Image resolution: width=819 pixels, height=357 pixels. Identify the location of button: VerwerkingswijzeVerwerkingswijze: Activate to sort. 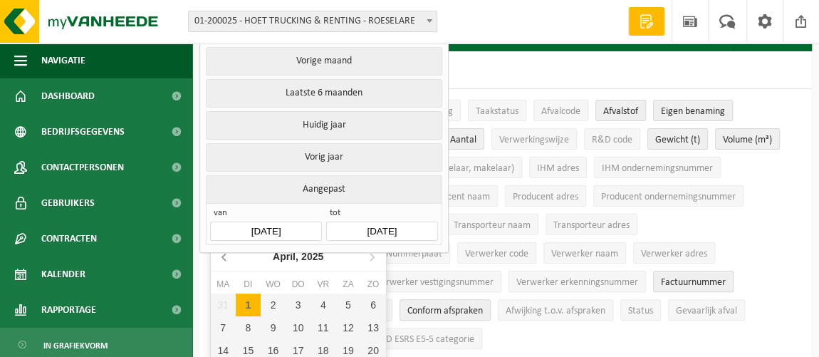
(534, 139).